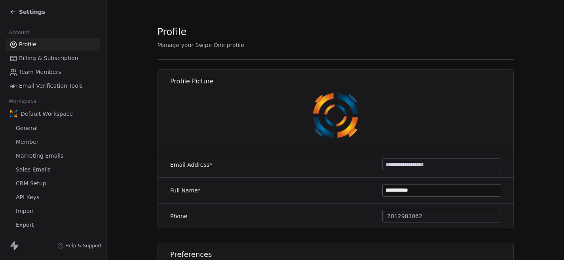 The height and width of the screenshot is (260, 564). I want to click on label: Phone, so click(178, 216).